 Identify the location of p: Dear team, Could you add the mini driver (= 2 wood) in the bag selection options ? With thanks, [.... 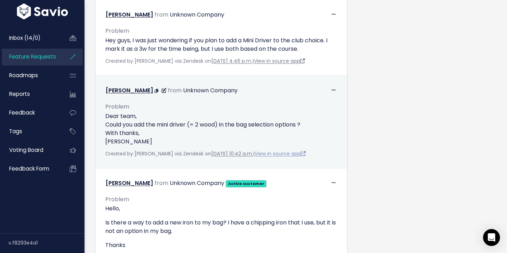
(221, 129).